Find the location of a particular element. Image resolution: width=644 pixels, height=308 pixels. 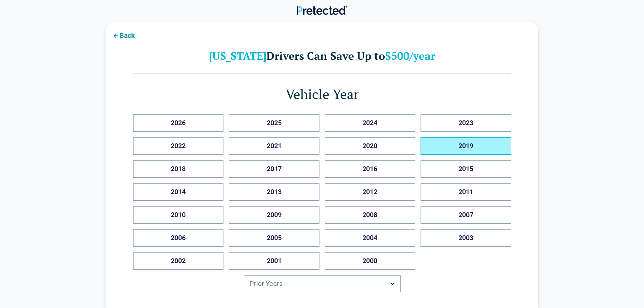

button: 2007 is located at coordinates (466, 215).